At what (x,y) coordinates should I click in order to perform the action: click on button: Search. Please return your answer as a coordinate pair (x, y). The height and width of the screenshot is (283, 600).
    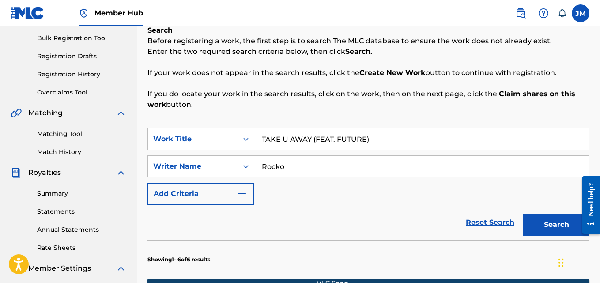
    Looking at the image, I should click on (556, 225).